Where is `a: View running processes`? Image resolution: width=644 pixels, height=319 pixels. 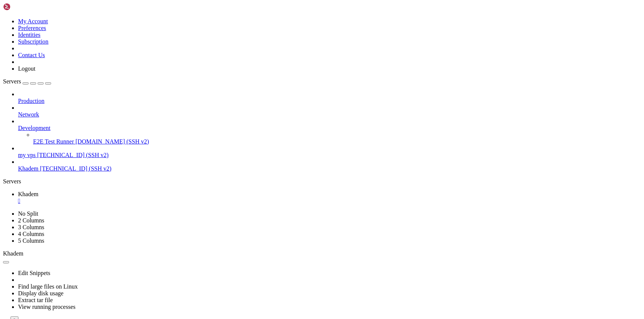
a: View running processes is located at coordinates (47, 307).